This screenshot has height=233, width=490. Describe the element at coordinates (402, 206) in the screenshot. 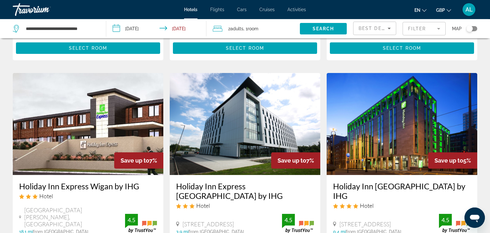

I see `div: 4 star Hotel` at that location.